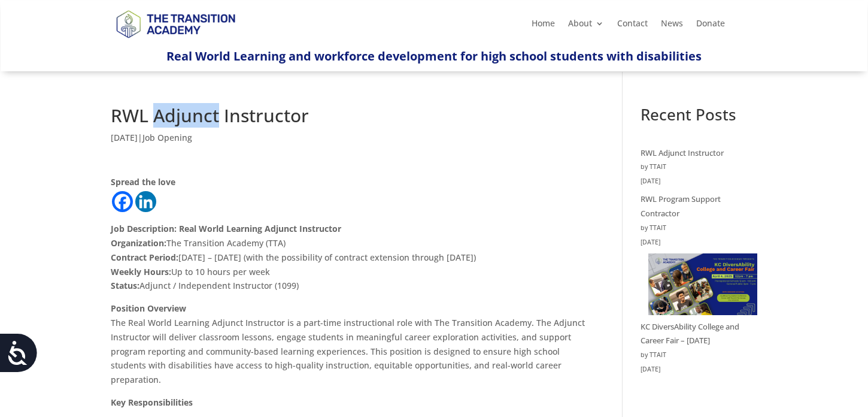  What do you see at coordinates (167, 137) in the screenshot?
I see `a: Job Opening` at bounding box center [167, 137].